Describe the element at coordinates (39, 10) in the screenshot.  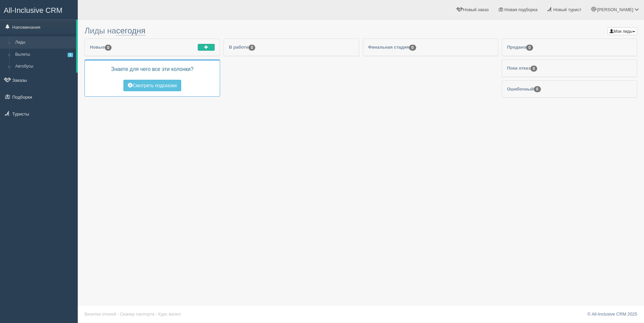
I see `a: All-Inclusive CRM` at that location.